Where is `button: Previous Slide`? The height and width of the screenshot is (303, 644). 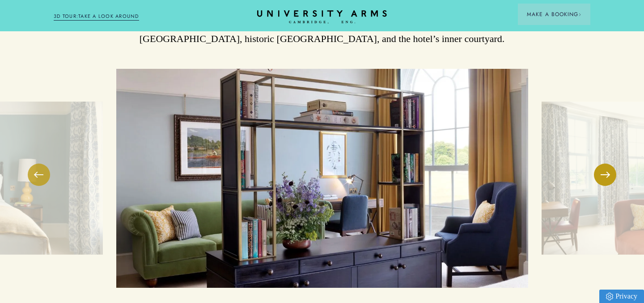 button: Previous Slide is located at coordinates (39, 175).